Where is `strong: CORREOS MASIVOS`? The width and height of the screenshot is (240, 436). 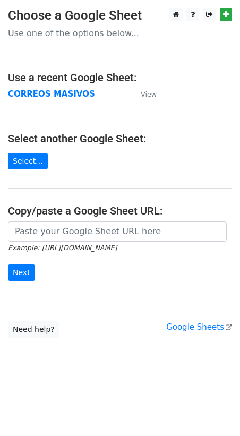
strong: CORREOS MASIVOS is located at coordinates (51, 94).